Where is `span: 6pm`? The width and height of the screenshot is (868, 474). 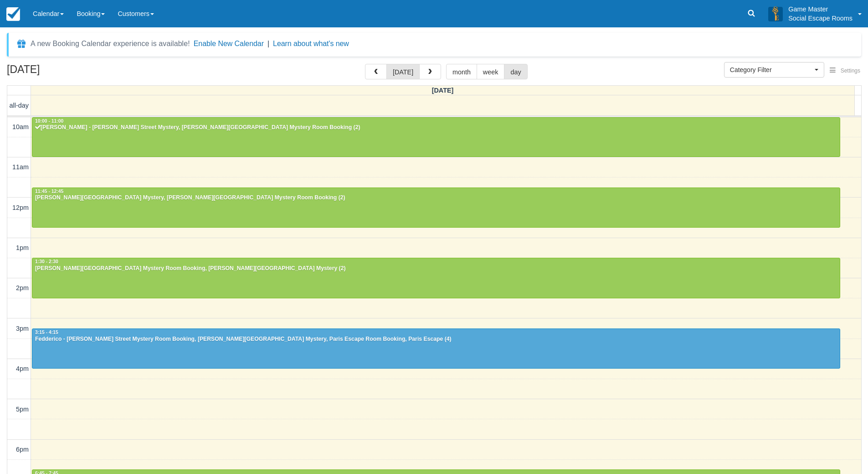 span: 6pm is located at coordinates (22, 449).